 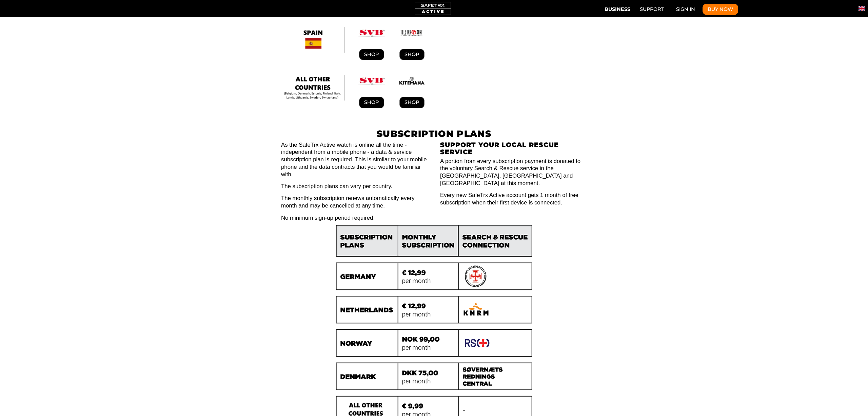 What do you see at coordinates (354, 186) in the screenshot?
I see `p: The subscription plans can vary per country.` at bounding box center [354, 186].